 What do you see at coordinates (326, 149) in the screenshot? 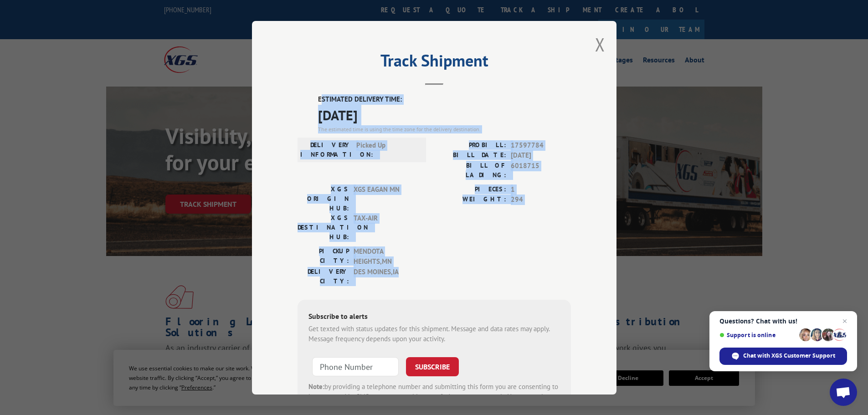
I see `label: DELIVERY INFORMATION:` at bounding box center [326, 149].